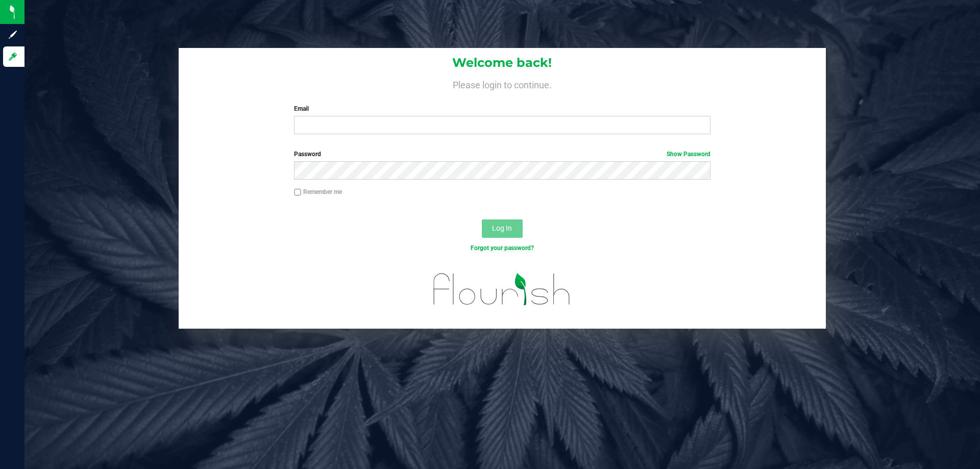  I want to click on a: Show Password, so click(688, 154).